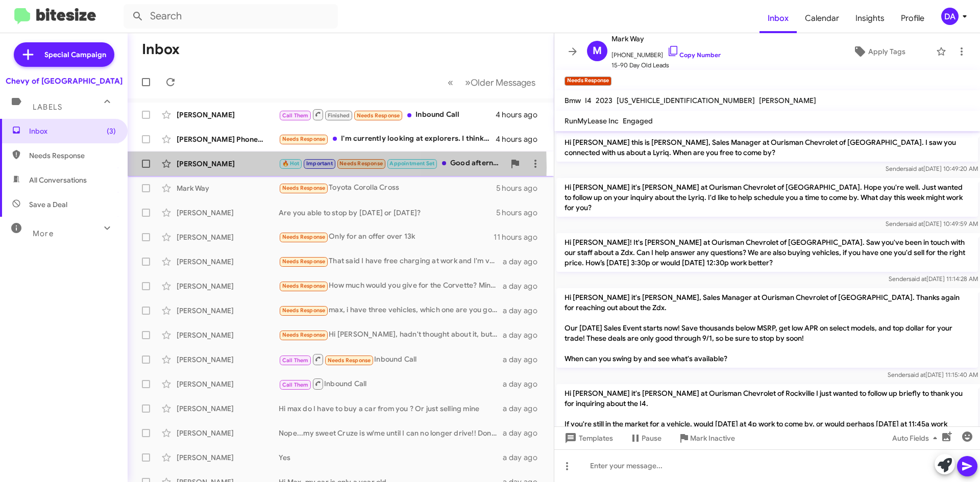  I want to click on div: 11 hours ago, so click(520, 237).